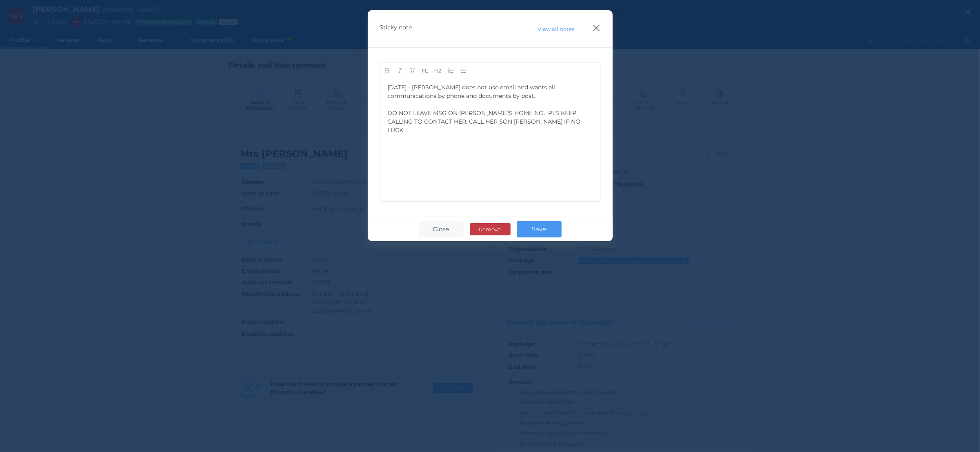  I want to click on span: Remove, so click(490, 230).